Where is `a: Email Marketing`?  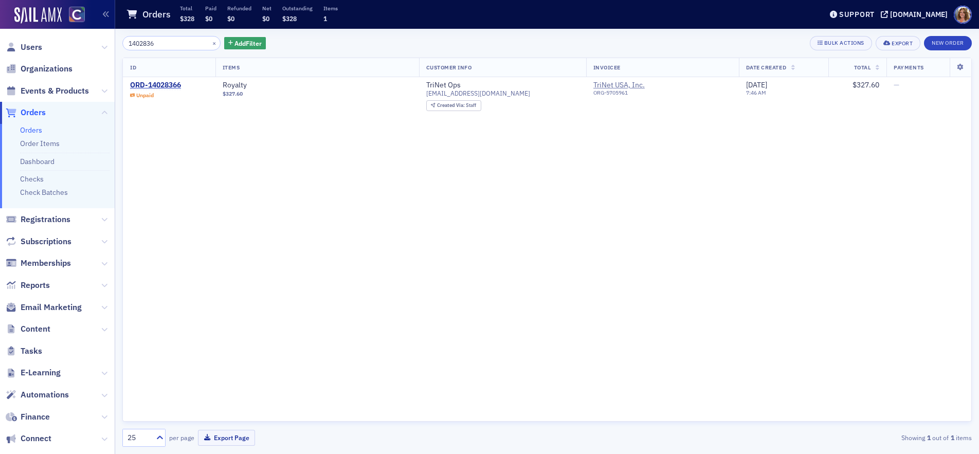 a: Email Marketing is located at coordinates (44, 308).